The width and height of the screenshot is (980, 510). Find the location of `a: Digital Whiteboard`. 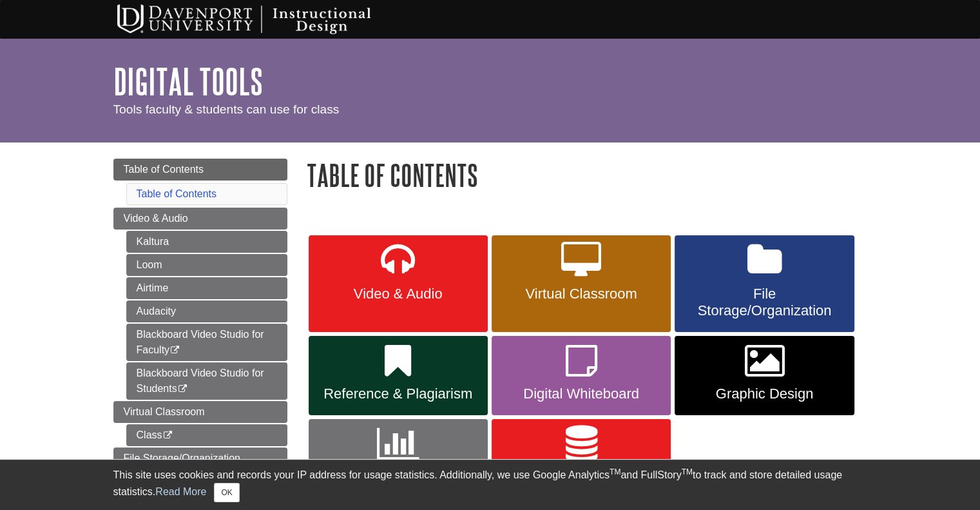

a: Digital Whiteboard is located at coordinates (581, 376).